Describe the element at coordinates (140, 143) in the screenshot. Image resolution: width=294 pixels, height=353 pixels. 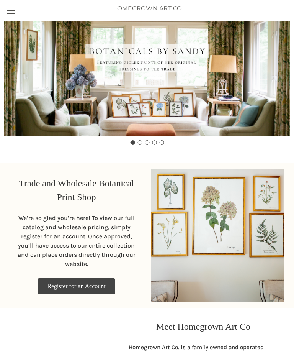
I see `button: Go to slide 2` at that location.